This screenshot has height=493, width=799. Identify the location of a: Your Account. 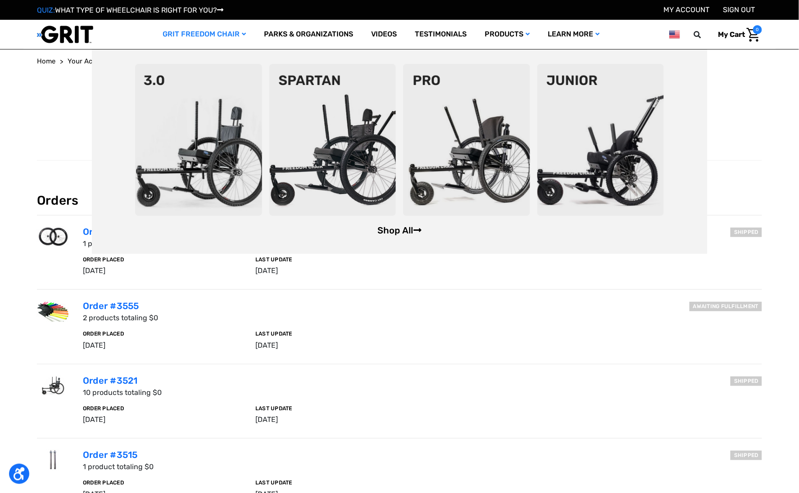
(89, 61).